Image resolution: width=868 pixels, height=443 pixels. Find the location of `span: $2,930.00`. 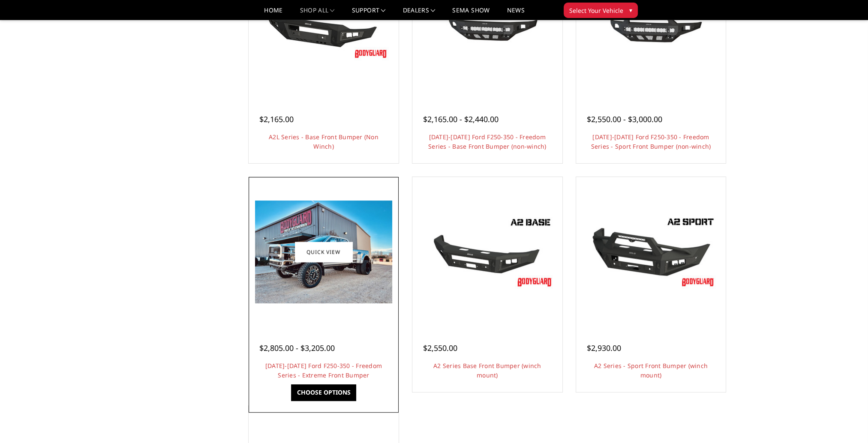

span: $2,930.00 is located at coordinates (604, 348).